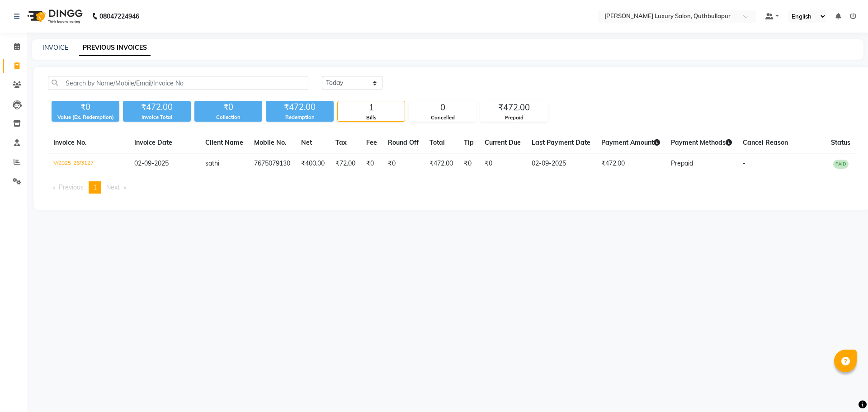 The height and width of the screenshot is (412, 868). I want to click on span: Previous, so click(71, 187).